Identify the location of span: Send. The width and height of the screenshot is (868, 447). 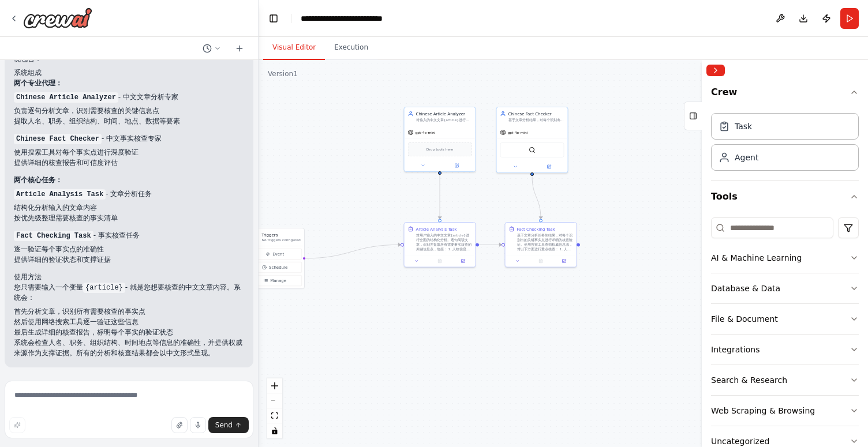
(224, 425).